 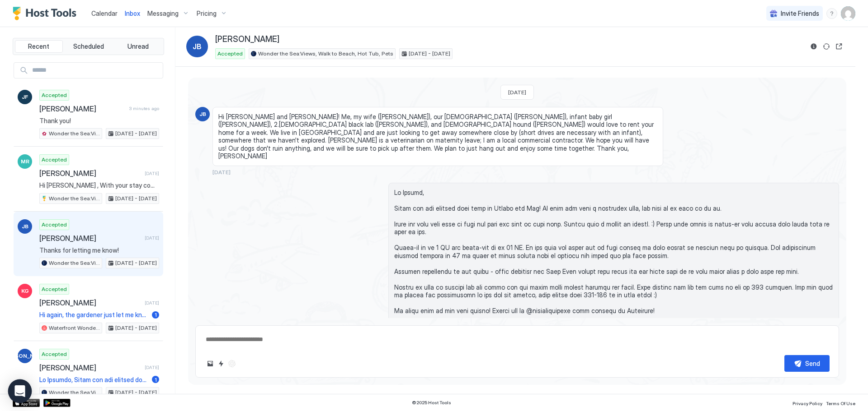 What do you see at coordinates (132, 13) in the screenshot?
I see `a: Inbox` at bounding box center [132, 13].